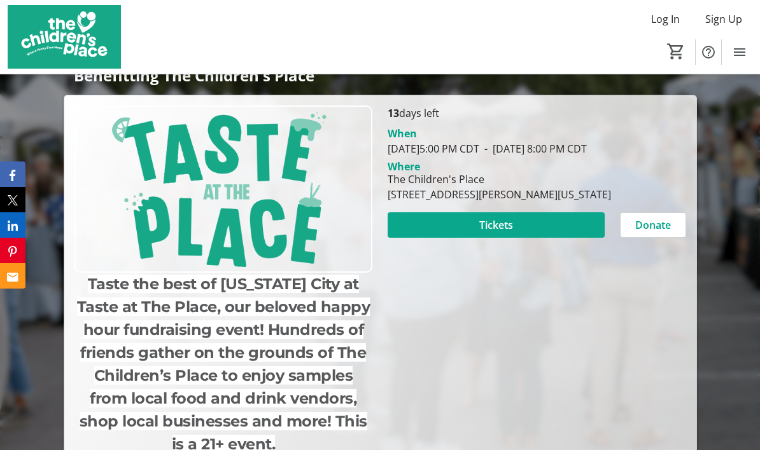  I want to click on span: Sign Up, so click(723, 19).